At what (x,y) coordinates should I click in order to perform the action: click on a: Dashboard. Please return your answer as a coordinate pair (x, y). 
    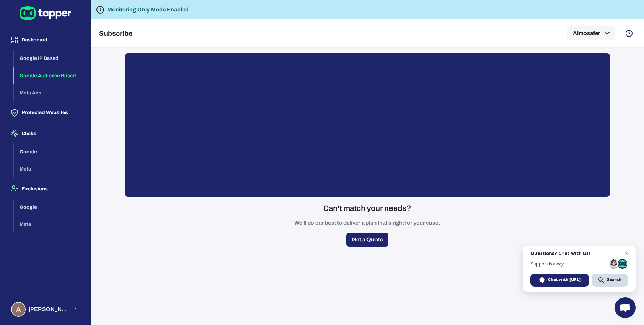
    Looking at the image, I should click on (45, 40).